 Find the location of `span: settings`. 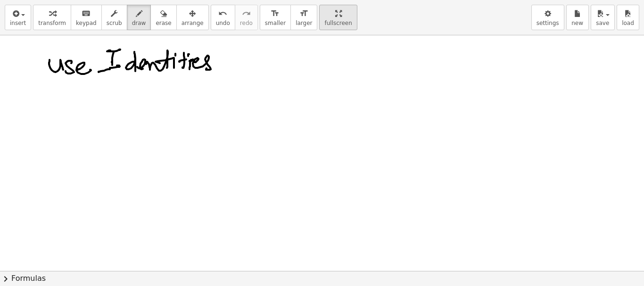

span: settings is located at coordinates (548, 23).